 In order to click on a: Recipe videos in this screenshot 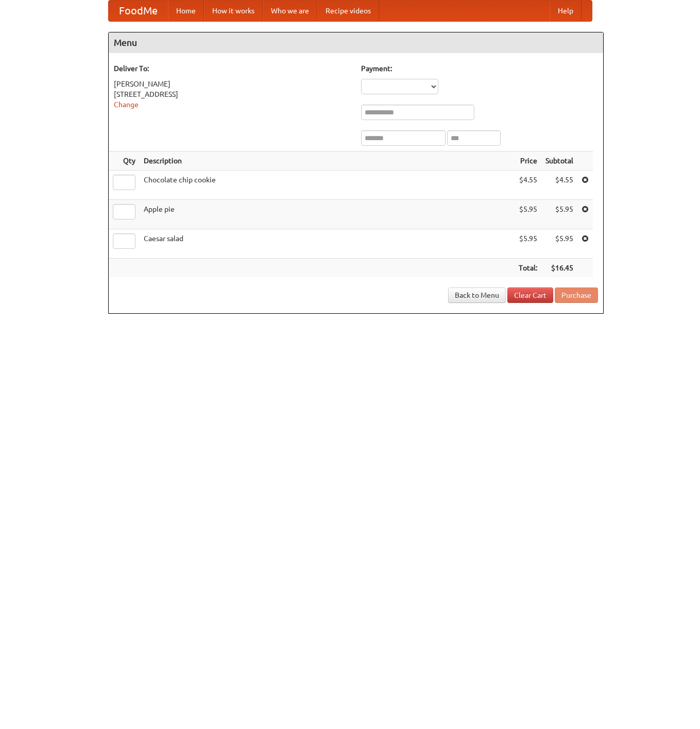, I will do `click(348, 11)`.